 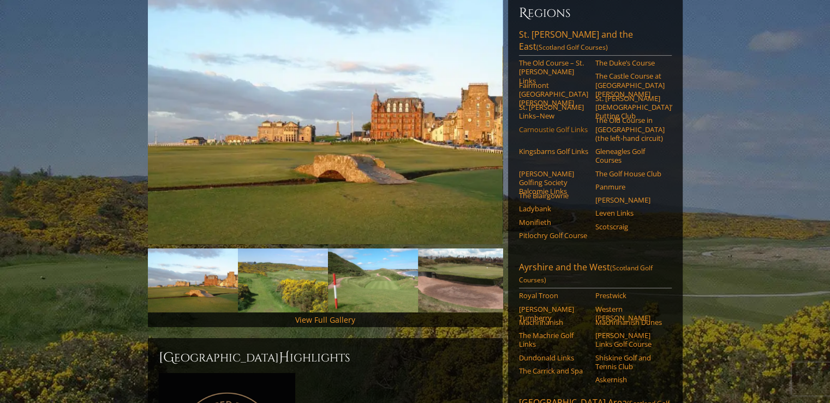 I want to click on a: Machrihanish Dunes, so click(x=629, y=322).